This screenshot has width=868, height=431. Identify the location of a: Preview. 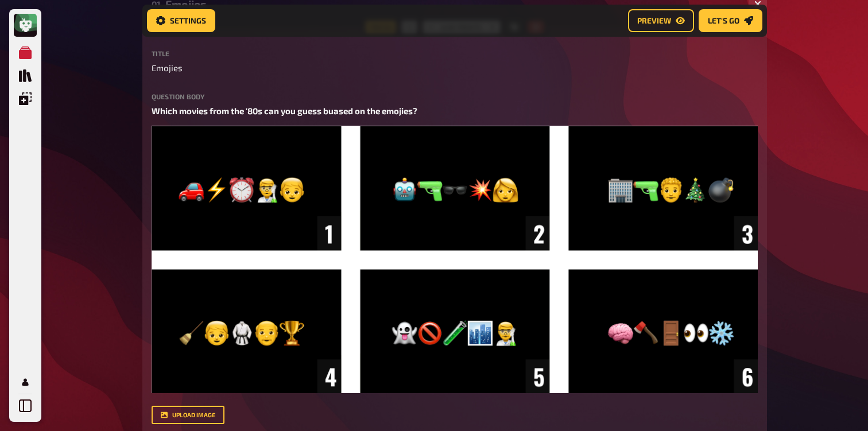
(661, 21).